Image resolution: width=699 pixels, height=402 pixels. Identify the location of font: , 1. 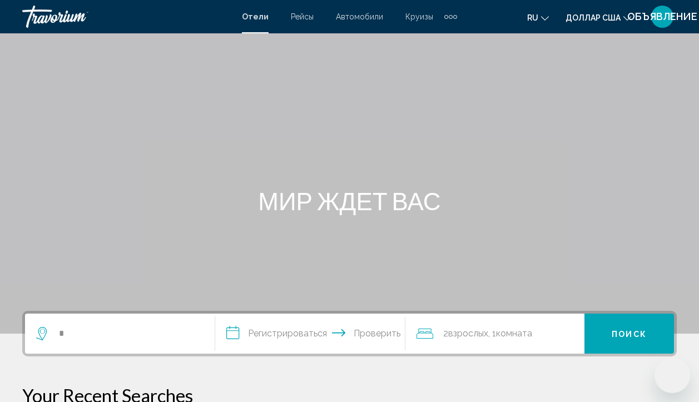
(492, 333).